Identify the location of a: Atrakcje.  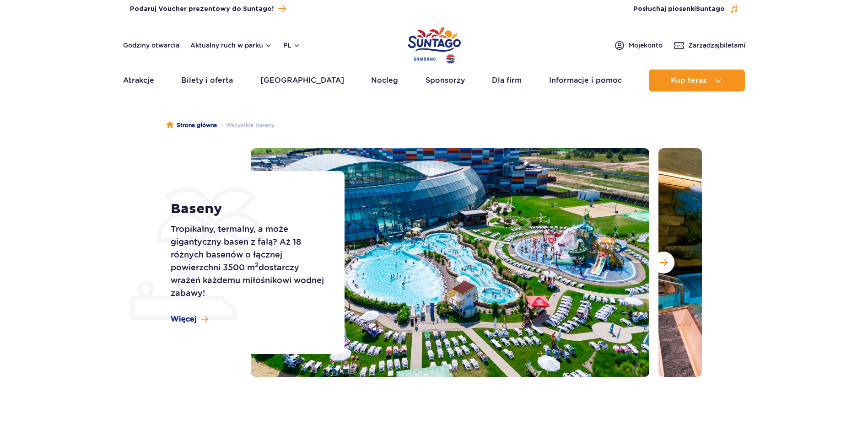
(139, 80).